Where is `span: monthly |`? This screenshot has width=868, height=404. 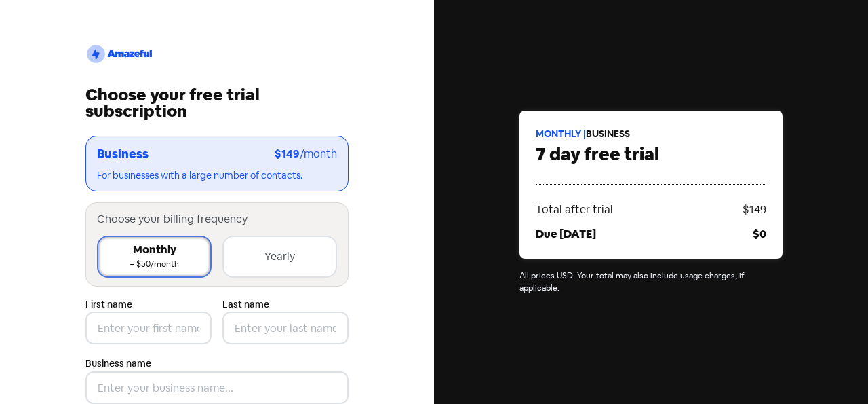 span: monthly | is located at coordinates (560, 134).